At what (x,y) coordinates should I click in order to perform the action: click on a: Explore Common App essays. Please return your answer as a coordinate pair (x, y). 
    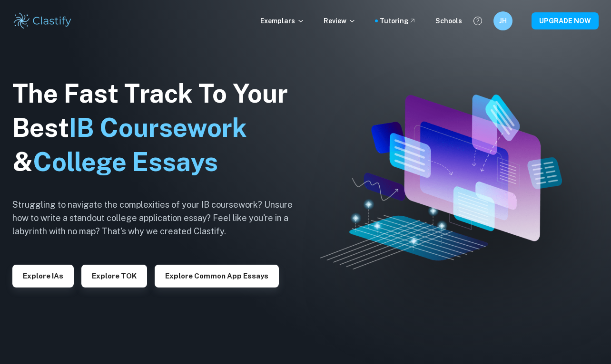
    Looking at the image, I should click on (217, 275).